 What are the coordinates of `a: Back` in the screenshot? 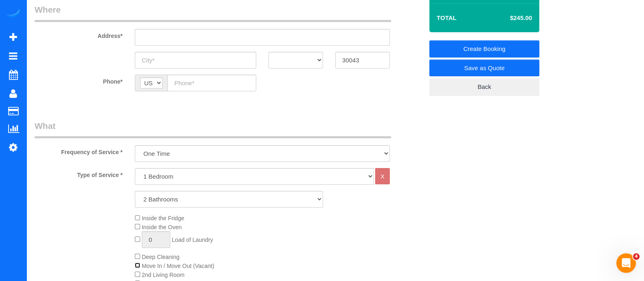 It's located at (485, 86).